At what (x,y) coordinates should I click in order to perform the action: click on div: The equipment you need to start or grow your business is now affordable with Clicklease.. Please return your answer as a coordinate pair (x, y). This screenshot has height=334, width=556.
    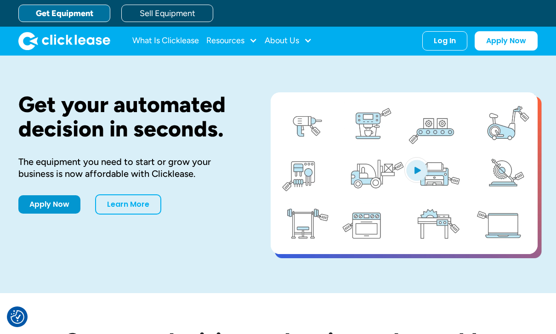
    Looking at the image, I should click on (130, 168).